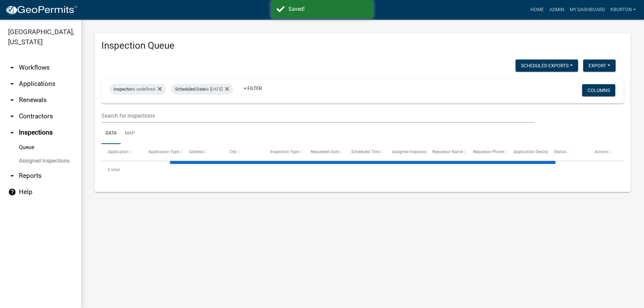 This screenshot has height=308, width=644. Describe the element at coordinates (129, 134) in the screenshot. I see `a: Map` at that location.